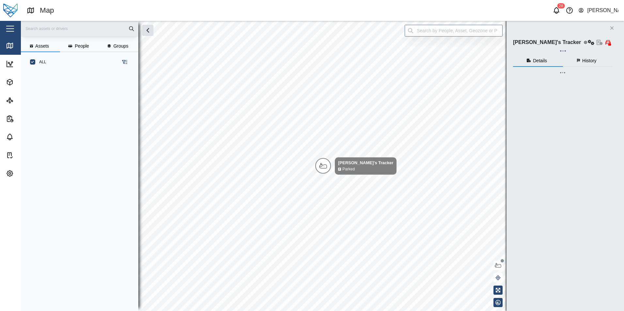  Describe the element at coordinates (42, 46) in the screenshot. I see `span: Assets` at that location.